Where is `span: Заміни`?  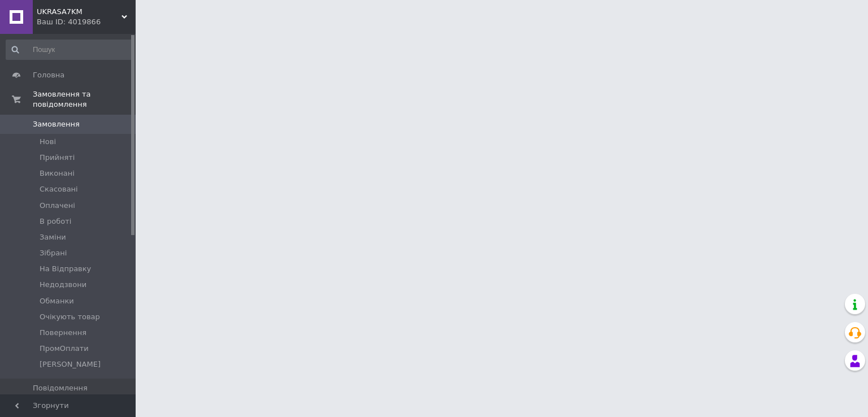 span: Заміни is located at coordinates (53, 237).